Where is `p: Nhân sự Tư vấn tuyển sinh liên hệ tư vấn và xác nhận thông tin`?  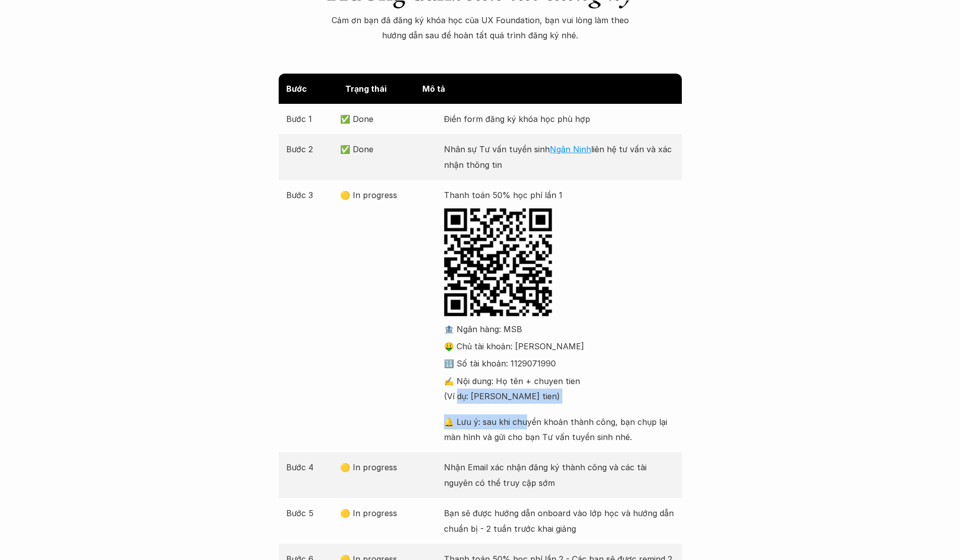 p: Nhân sự Tư vấn tuyển sinh liên hệ tư vấn và xác nhận thông tin is located at coordinates (559, 157).